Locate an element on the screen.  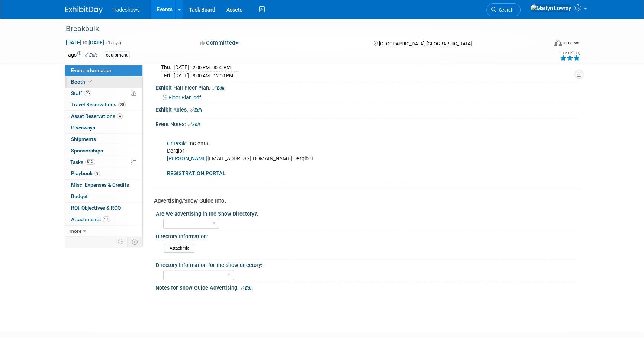
div: Directory Information for the show directory: is located at coordinates (366, 264).